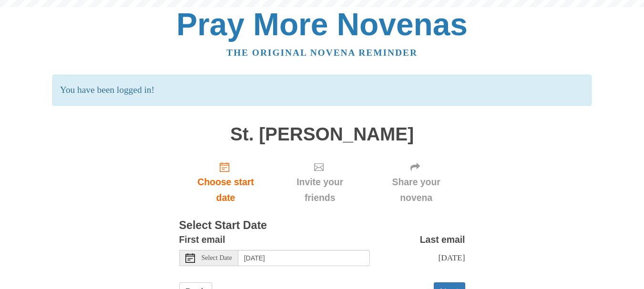  I want to click on label: First email, so click(202, 240).